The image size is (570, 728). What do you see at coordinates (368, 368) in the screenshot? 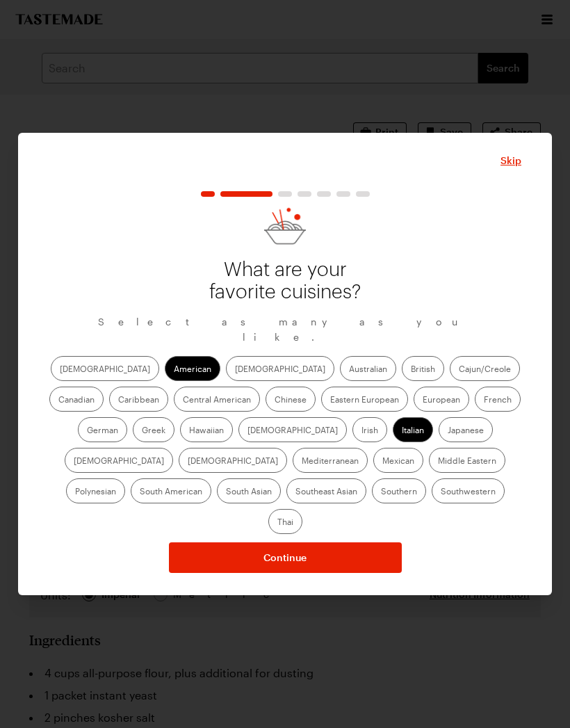
I see `label: Australian` at bounding box center [368, 368].